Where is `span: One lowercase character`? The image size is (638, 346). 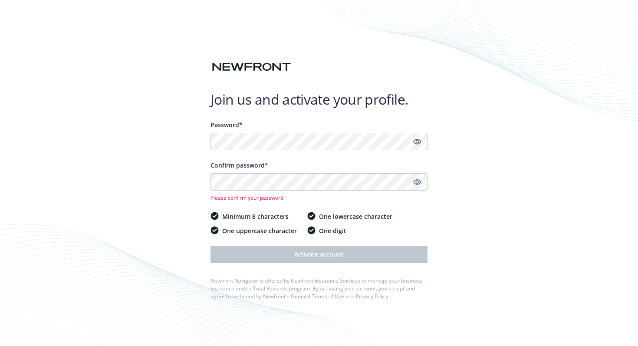 span: One lowercase character is located at coordinates (355, 216).